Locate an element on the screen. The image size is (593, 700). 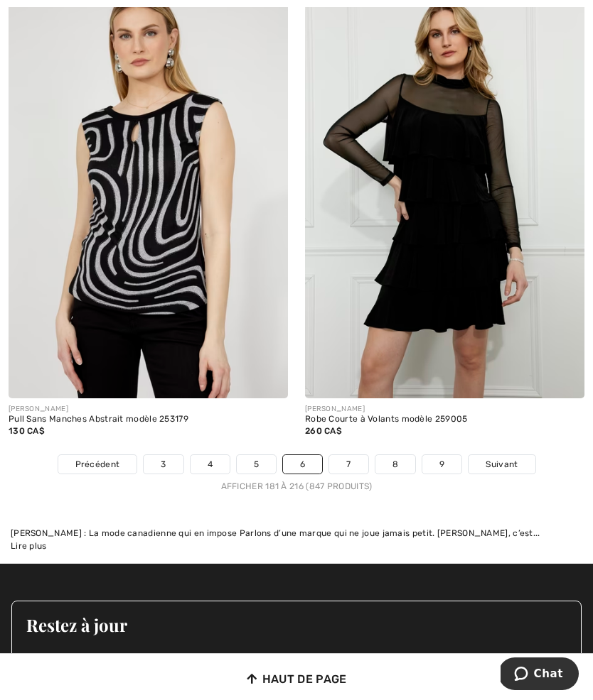
a: Suivant is located at coordinates (501, 464).